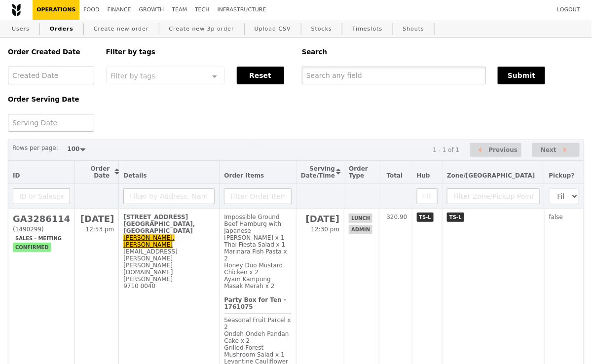 This screenshot has width=592, height=364. What do you see at coordinates (50, 123) in the screenshot?
I see `input: Serving Date` at bounding box center [50, 123].